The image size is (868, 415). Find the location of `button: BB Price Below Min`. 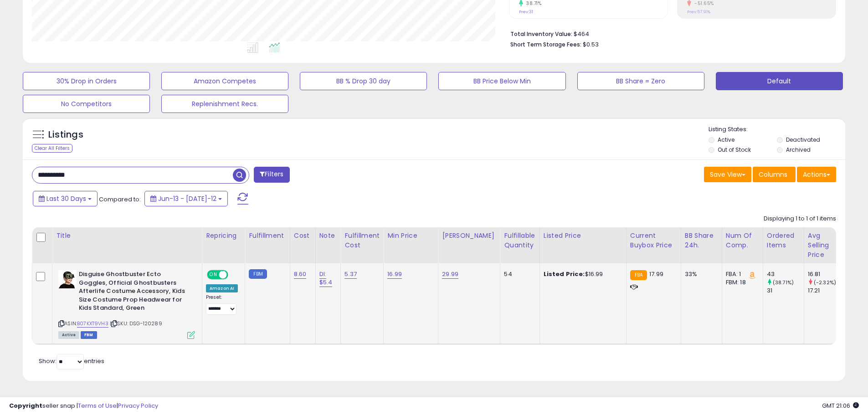

button: BB Price Below Min is located at coordinates (502, 81).